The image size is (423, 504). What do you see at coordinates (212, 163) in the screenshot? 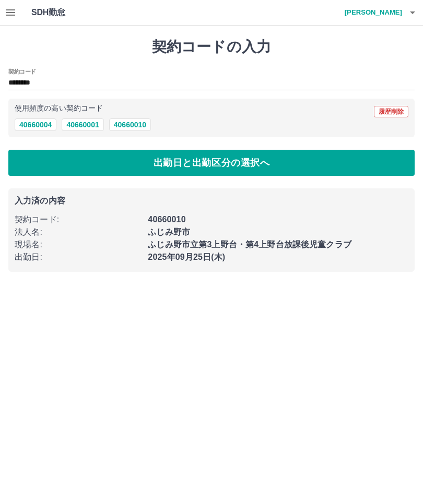
I see `button: 出勤日と出勤区分の選択へ` at bounding box center [212, 163].